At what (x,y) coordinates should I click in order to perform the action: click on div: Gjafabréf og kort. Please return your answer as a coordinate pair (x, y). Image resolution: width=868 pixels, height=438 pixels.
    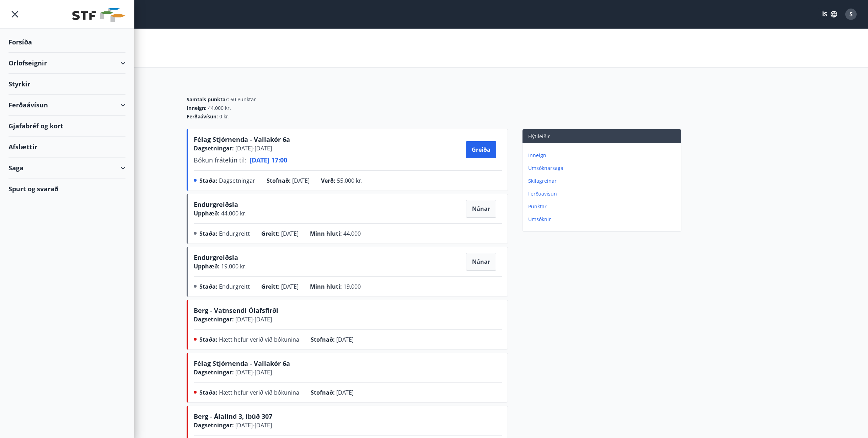
    Looking at the image, I should click on (67, 126).